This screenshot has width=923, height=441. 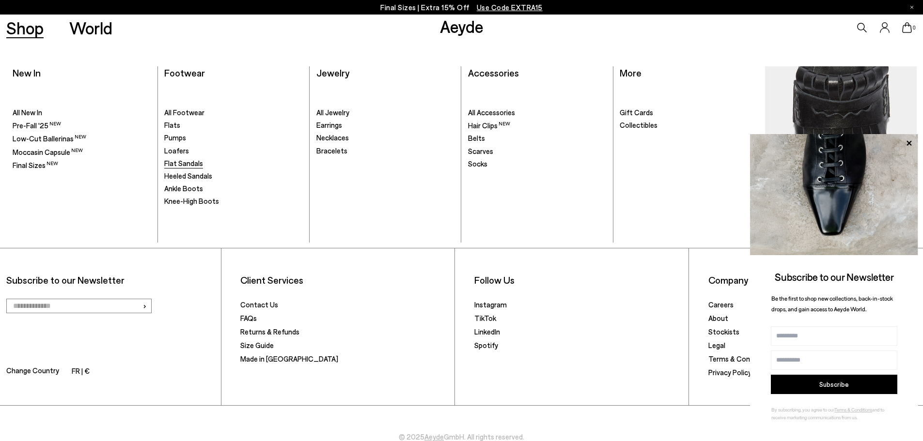 What do you see at coordinates (270, 332) in the screenshot?
I see `a: Returns & Refunds` at bounding box center [270, 332].